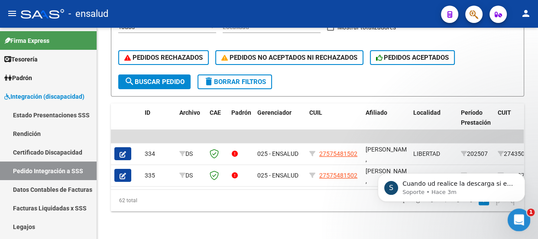 This screenshot has height=239, width=538. I want to click on div: 202507, so click(476, 154).